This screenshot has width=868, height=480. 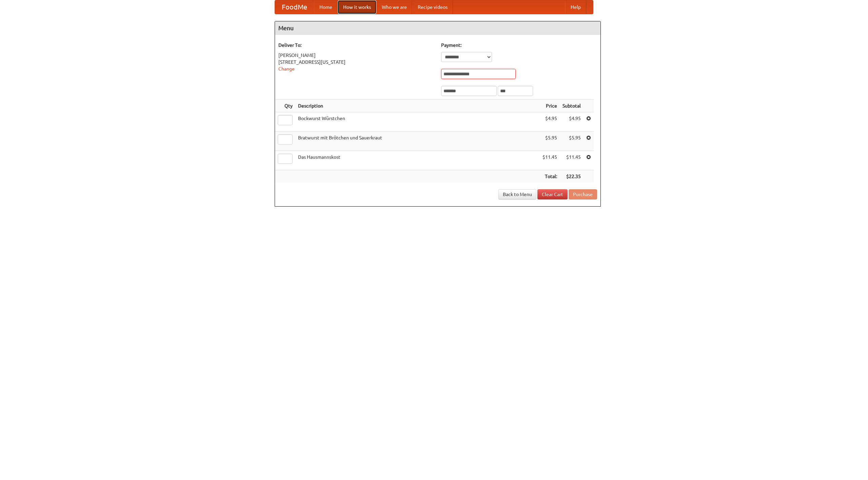 What do you see at coordinates (357, 7) in the screenshot?
I see `a: How it works` at bounding box center [357, 7].